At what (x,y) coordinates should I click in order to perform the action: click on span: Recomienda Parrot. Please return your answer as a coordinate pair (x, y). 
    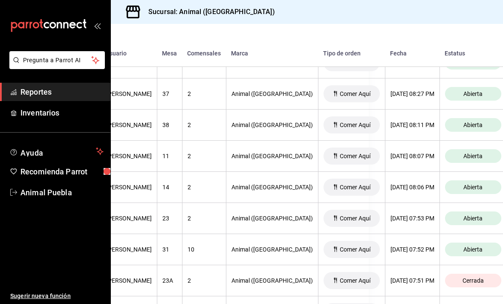
    Looking at the image, I should click on (62, 171).